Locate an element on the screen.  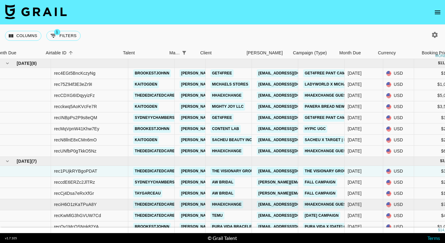
img: Grail Talent is located at coordinates (36, 12).